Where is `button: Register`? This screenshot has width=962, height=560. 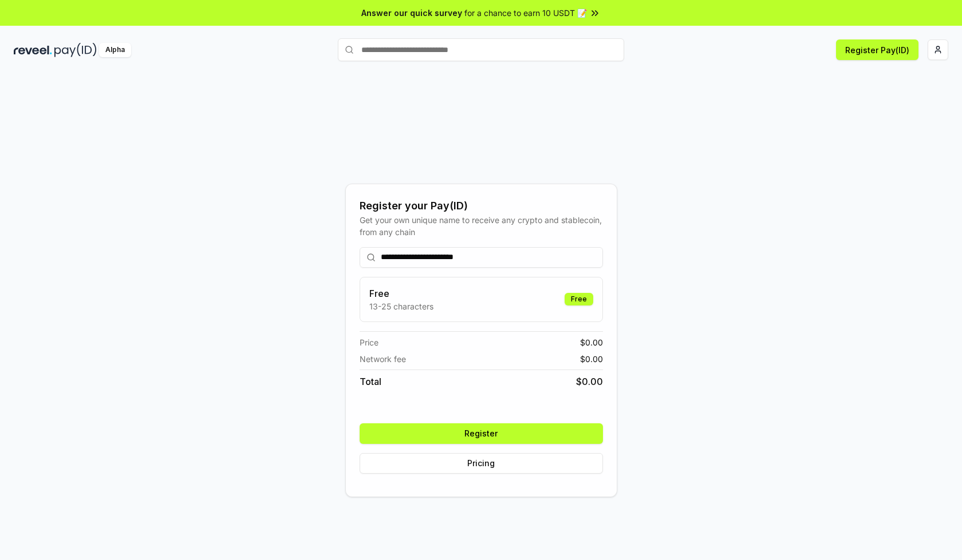 button: Register is located at coordinates (481, 434).